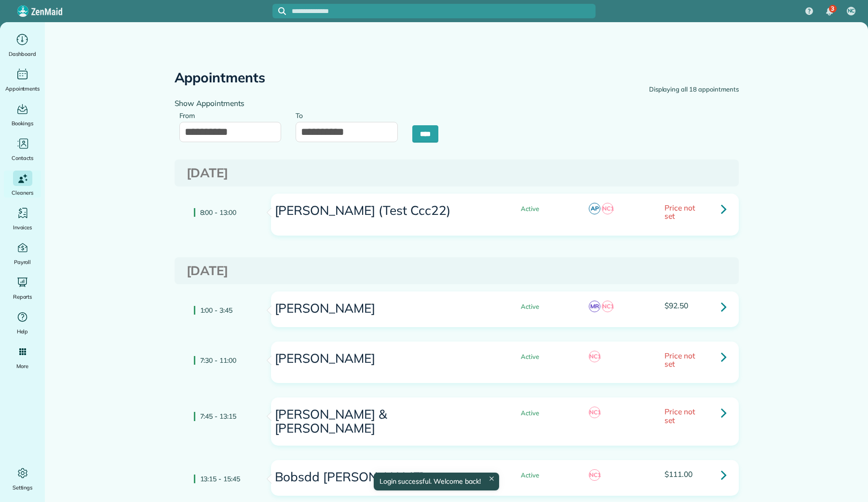 The width and height of the screenshot is (868, 502). Describe the element at coordinates (22, 262) in the screenshot. I see `span: Payroll` at that location.